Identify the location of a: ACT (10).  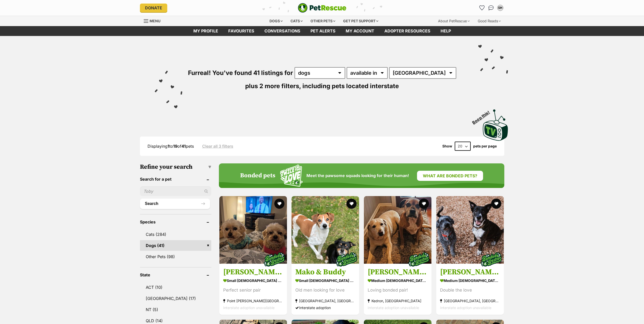
(175, 287).